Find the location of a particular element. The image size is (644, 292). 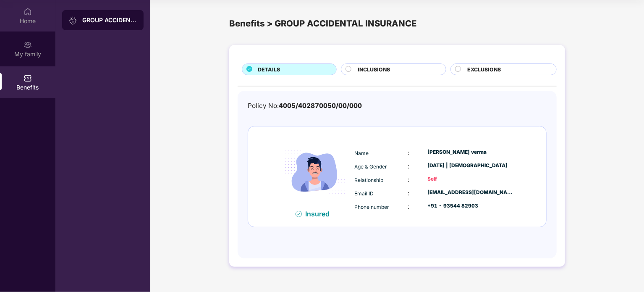

img: svg+xml;base64,PHN2ZyBpZD0iQmVuZWZpdHMiIHhtbG5zPSJodHRwOi8vd3d3LnczLm9yZy8yMDAwL3N2ZyIgd2lkdGg9Ij... is located at coordinates (28, 78).